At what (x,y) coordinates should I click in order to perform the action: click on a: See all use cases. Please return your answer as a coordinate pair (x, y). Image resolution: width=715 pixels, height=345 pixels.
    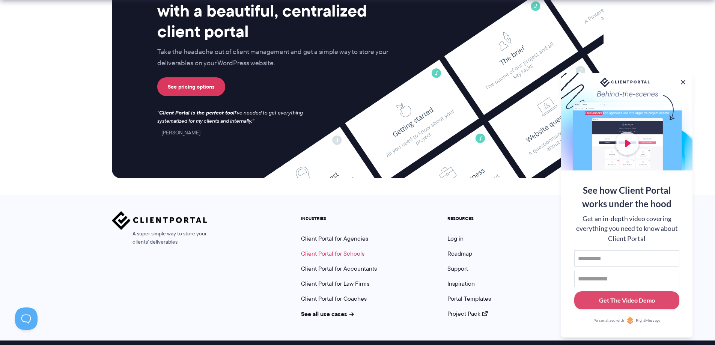
    Looking at the image, I should click on (328, 314).